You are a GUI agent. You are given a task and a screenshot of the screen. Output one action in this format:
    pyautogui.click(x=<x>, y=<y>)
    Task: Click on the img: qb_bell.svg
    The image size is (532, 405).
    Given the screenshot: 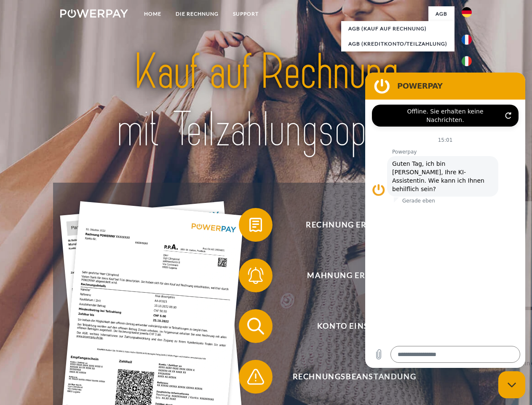 What is the action you would take?
    pyautogui.click(x=256, y=276)
    